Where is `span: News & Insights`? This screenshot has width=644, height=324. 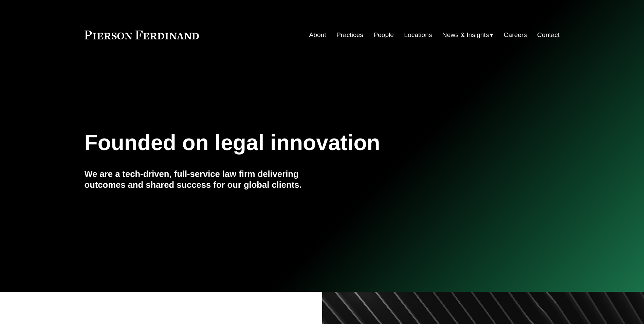
span: News & Insights is located at coordinates (466, 35).